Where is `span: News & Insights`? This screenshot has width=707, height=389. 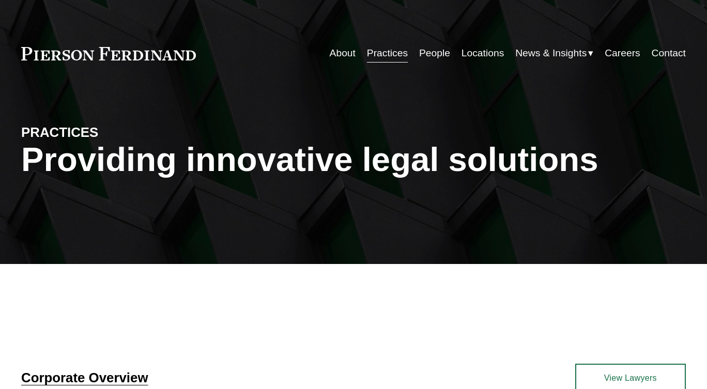
span: News & Insights is located at coordinates (551, 53).